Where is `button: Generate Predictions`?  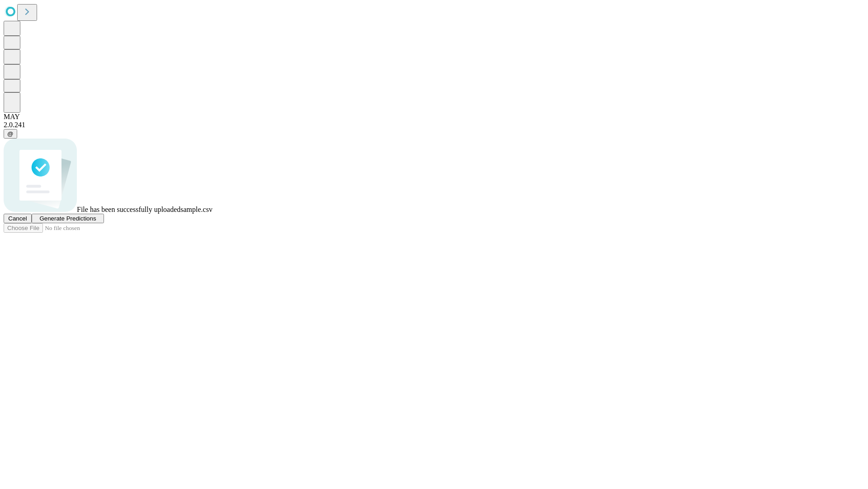
button: Generate Predictions is located at coordinates (67, 218).